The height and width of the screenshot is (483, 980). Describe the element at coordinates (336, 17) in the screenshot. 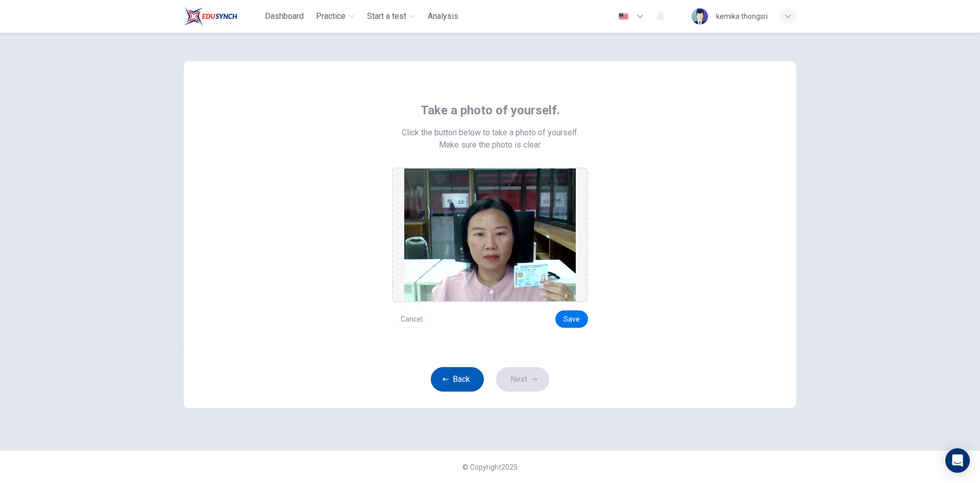

I see `button: Practice` at that location.